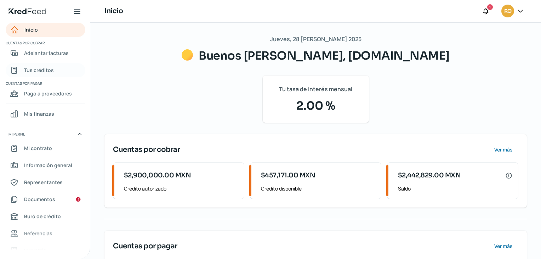  What do you see at coordinates (39, 70) in the screenshot?
I see `span: Tus créditos` at bounding box center [39, 70].